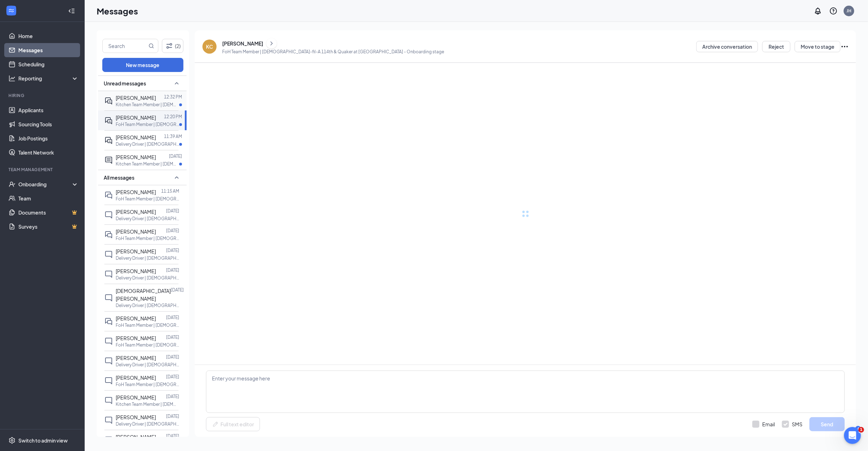 The width and height of the screenshot is (868, 451). Describe the element at coordinates (48, 50) in the screenshot. I see `a: Messages` at that location.